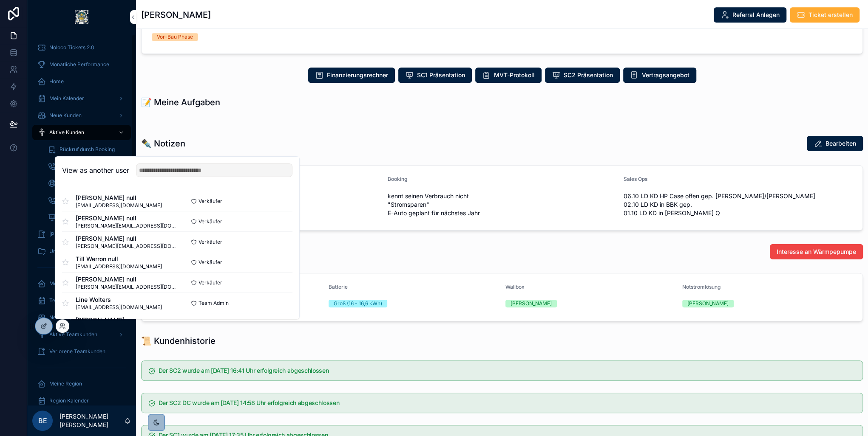 The image size is (868, 436). Describe the element at coordinates (82, 401) in the screenshot. I see `a: Region Kalender` at that location.